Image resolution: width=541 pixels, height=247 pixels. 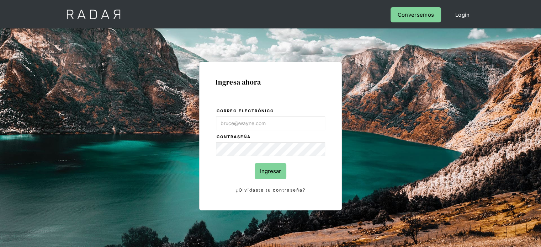 What do you see at coordinates (270, 190) in the screenshot?
I see `a: ¿Olvidaste tu contraseña?` at bounding box center [270, 190].